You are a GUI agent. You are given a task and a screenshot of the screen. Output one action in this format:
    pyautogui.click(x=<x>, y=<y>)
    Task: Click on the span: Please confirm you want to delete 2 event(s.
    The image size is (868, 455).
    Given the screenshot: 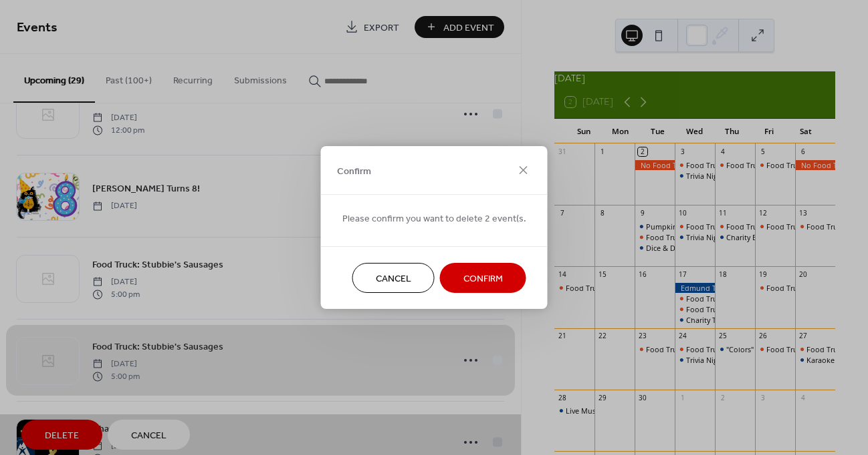 What is the action you would take?
    pyautogui.click(x=434, y=219)
    